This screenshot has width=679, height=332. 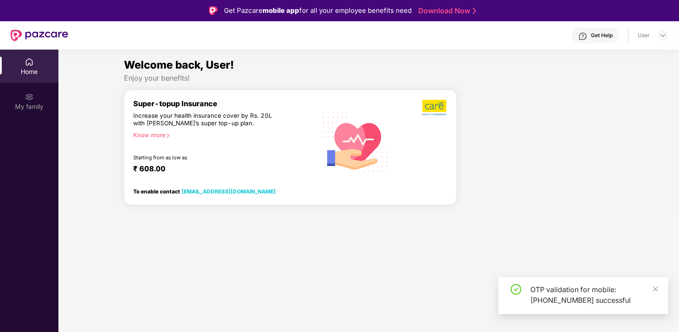 I want to click on img: svg+xml;base64,PHN2ZyB3aWR0aD0iMjAiIGhlaWdodD0iMjAiIHZpZXdCb3g9IjAgMCAyMCAyMCIgZmlsbD0ibm9uZSIgeG..., so click(x=29, y=97).